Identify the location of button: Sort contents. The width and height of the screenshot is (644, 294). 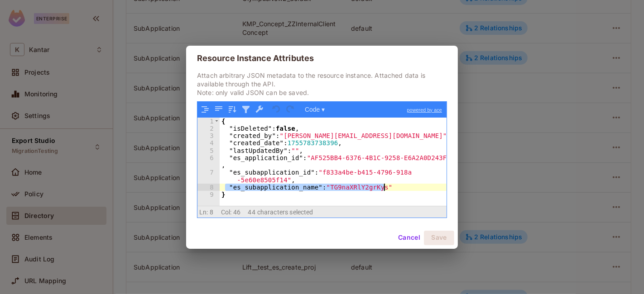
(232, 110).